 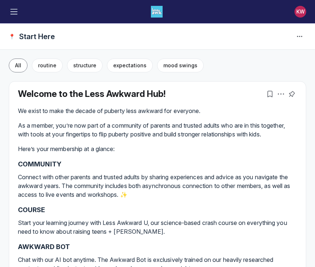 I want to click on a: Less Awkward Hub logo, so click(x=157, y=12).